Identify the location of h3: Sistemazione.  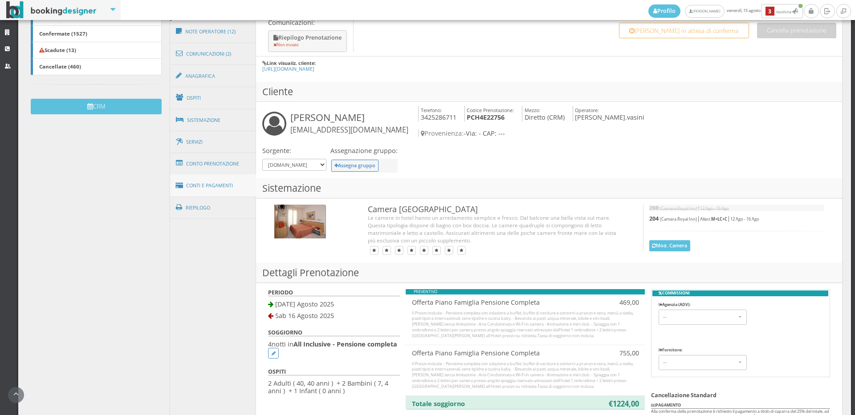
(549, 188).